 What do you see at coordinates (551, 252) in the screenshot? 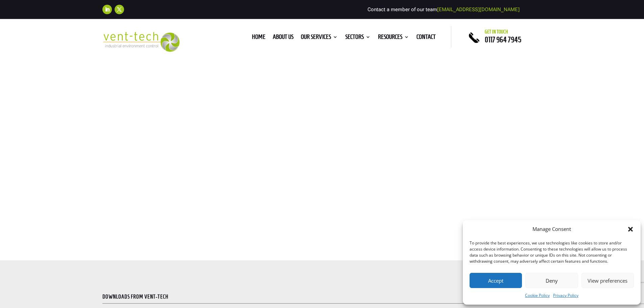
I see `div: To provide the best experiences, we use technologies like cookies to store and/or access device i...` at bounding box center [551, 252].